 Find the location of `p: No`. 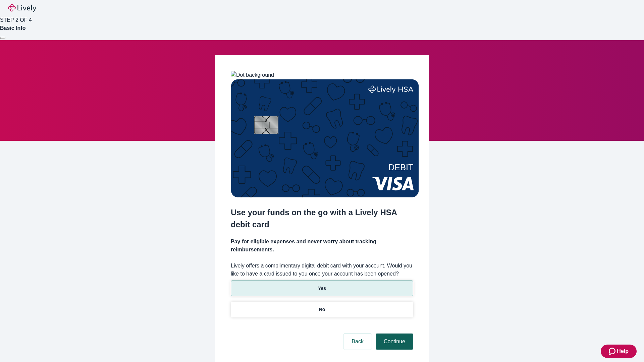

p: No is located at coordinates (322, 309).